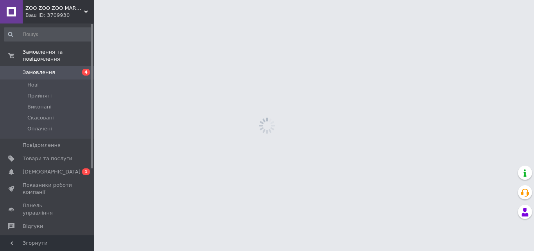 Image resolution: width=534 pixels, height=251 pixels. I want to click on div: Ваш ID: 3709930, so click(59, 15).